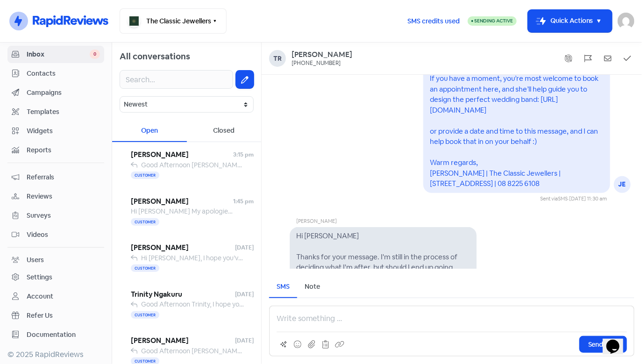 The image size is (642, 364). Describe the element at coordinates (563, 198) in the screenshot. I see `span: SMS` at that location.